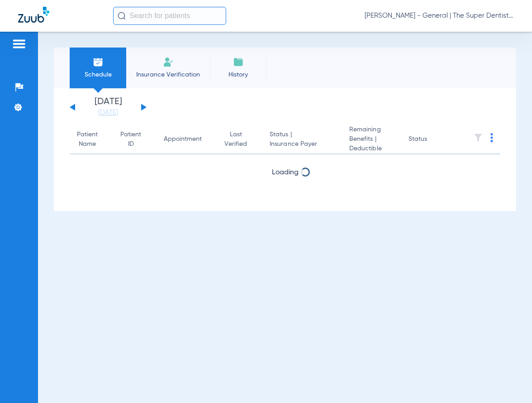 The width and height of the screenshot is (532, 403). What do you see at coordinates (33, 14) in the screenshot?
I see `img: Zuub Logo` at bounding box center [33, 14].